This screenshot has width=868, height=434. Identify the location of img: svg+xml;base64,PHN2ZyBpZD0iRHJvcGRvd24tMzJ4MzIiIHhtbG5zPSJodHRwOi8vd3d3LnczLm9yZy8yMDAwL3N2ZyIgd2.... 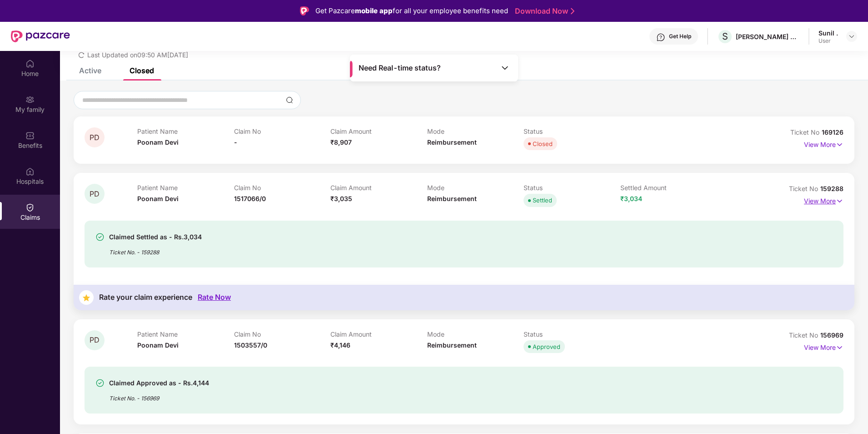
(852, 36).